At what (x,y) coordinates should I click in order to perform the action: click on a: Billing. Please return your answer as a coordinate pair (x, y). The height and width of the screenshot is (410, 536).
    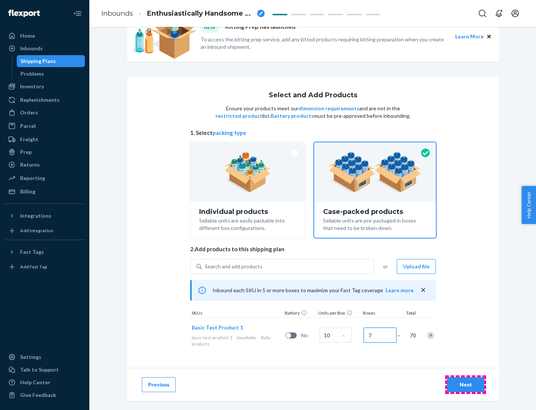
    Looking at the image, I should click on (45, 191).